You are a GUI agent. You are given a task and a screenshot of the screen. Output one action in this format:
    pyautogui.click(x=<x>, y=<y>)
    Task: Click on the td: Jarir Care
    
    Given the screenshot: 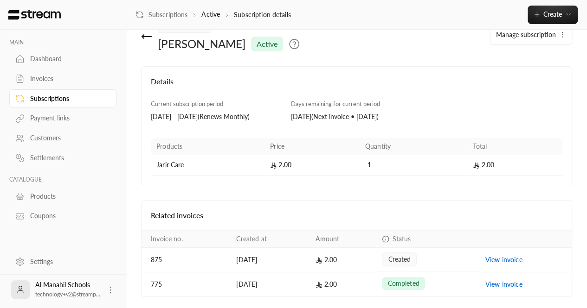 What is the action you would take?
    pyautogui.click(x=207, y=165)
    